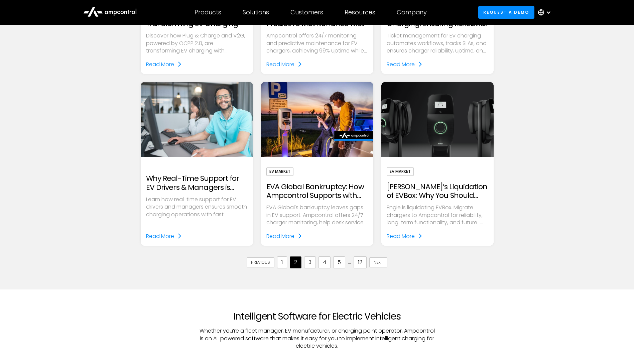 The width and height of the screenshot is (634, 359). I want to click on p: Discover how Plug & Charge and V2G, powered by OCPP 2.0, are transforming EV charging with seamle..., so click(197, 43).